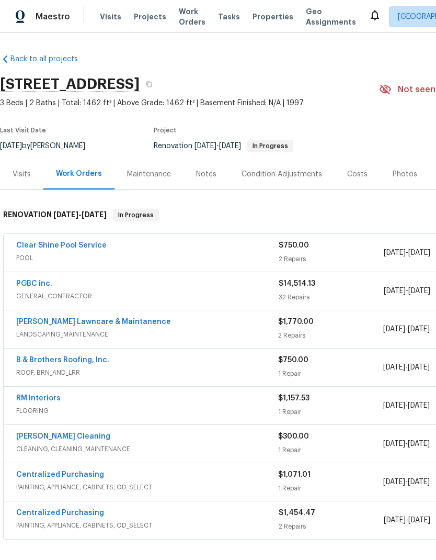 The width and height of the screenshot is (436, 560). Describe the element at coordinates (295, 475) in the screenshot. I see `span: $1,071.01` at that location.